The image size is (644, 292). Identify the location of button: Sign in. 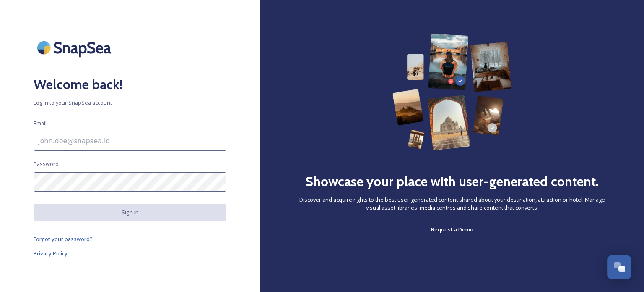
(130, 212).